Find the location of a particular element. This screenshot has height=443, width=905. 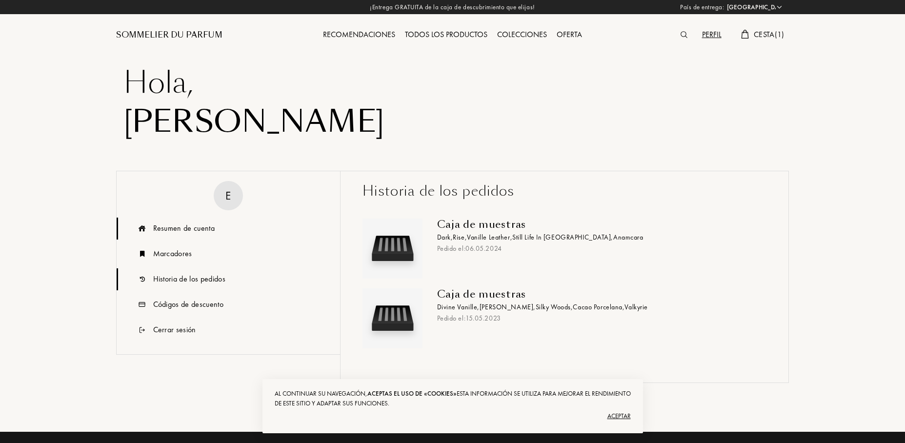

span: Anamcara is located at coordinates (628, 237).